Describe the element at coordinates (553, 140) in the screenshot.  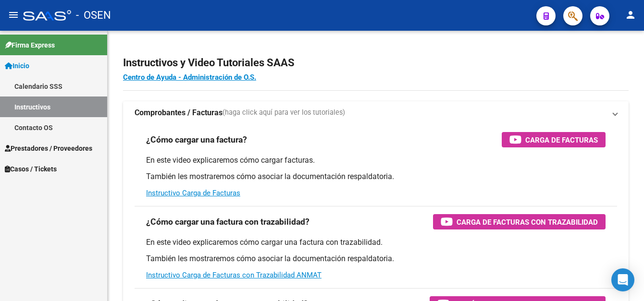
I see `button: Carga de Facturas` at that location.